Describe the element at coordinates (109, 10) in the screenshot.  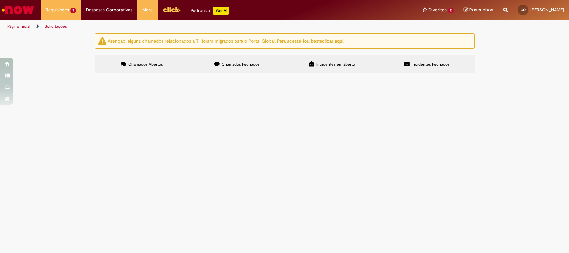
I see `span: Despesas Corporativas` at that location.